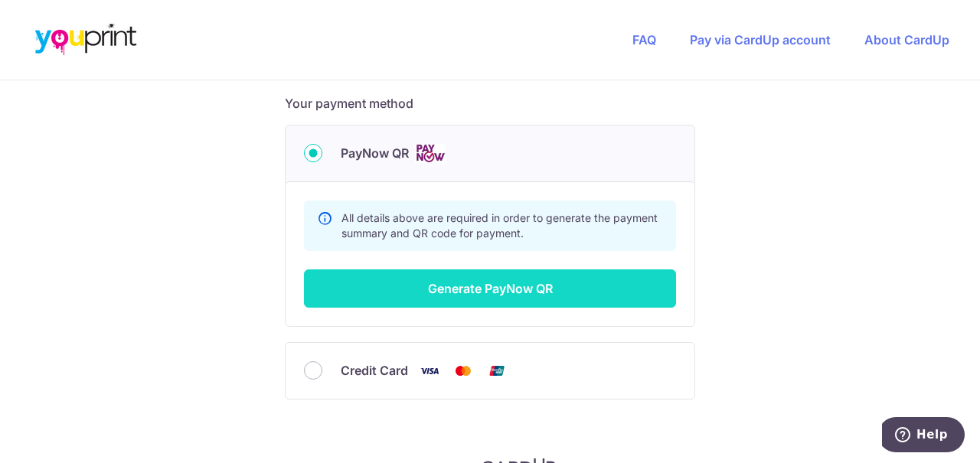  Describe the element at coordinates (644, 40) in the screenshot. I see `a: FAQ` at that location.